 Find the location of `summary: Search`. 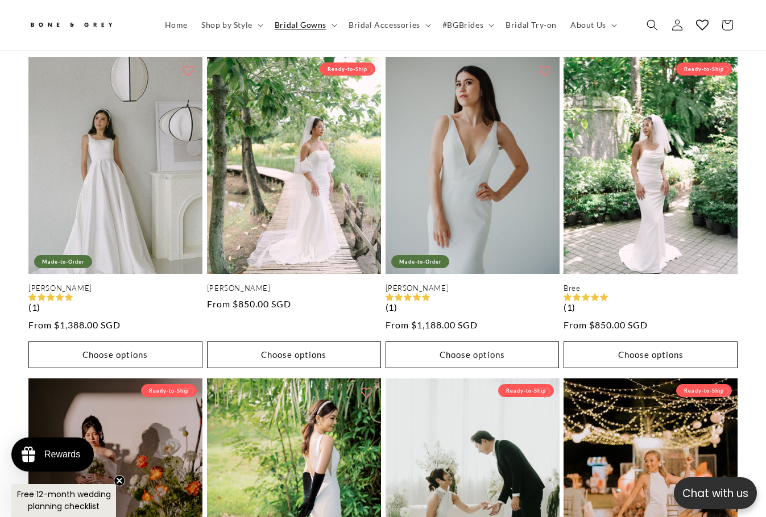

summary: Search is located at coordinates (652, 25).